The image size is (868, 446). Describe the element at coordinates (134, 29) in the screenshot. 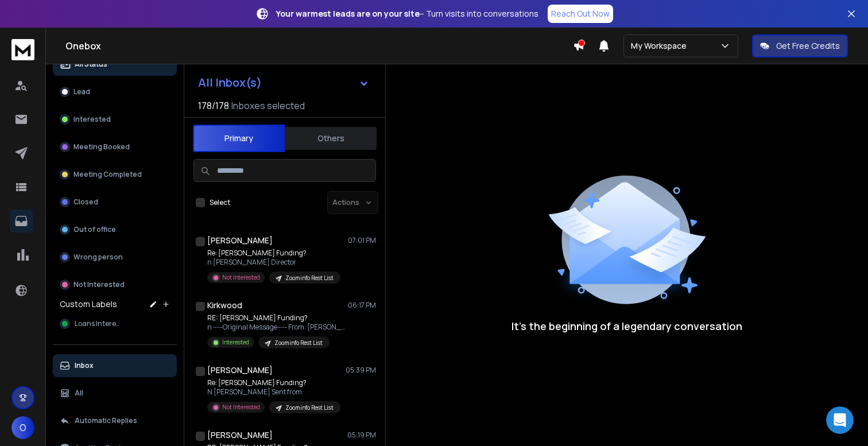

I see `img: Profile image for Rohan` at that location.